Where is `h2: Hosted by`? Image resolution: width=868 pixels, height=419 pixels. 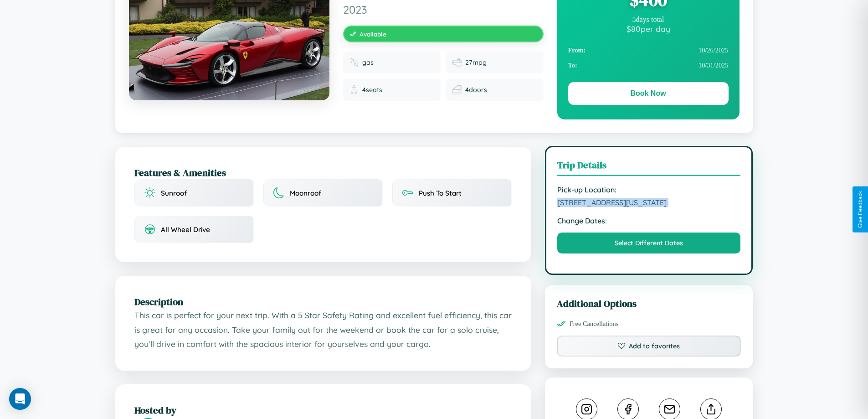
h2: Hosted by is located at coordinates (323, 410).